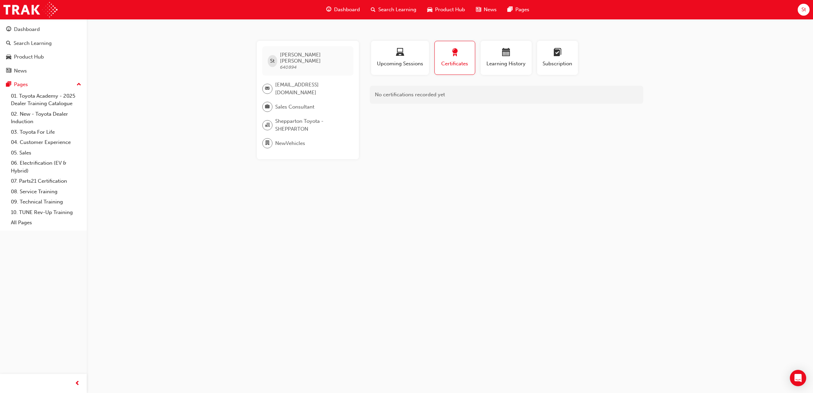  Describe the element at coordinates (46, 153) in the screenshot. I see `a: 05. Sales` at that location.